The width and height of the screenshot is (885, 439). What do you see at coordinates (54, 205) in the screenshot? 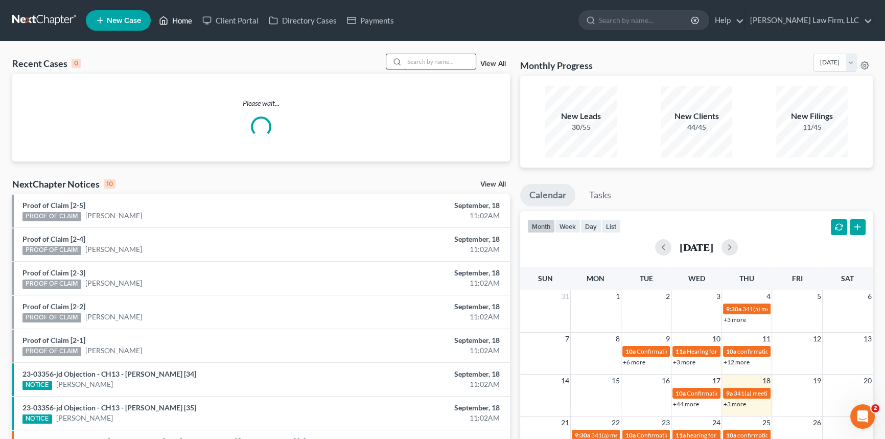
I see `a: Proof of Claim [2-5]` at bounding box center [54, 205].